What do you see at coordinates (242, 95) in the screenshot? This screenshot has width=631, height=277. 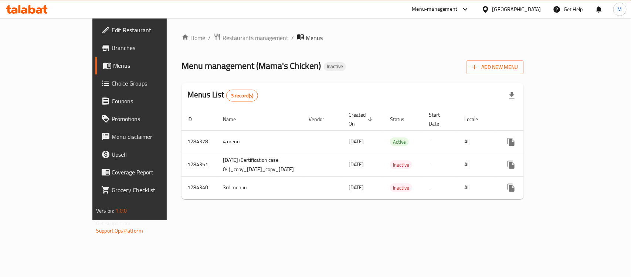 I see `div: Total records count` at bounding box center [242, 95].